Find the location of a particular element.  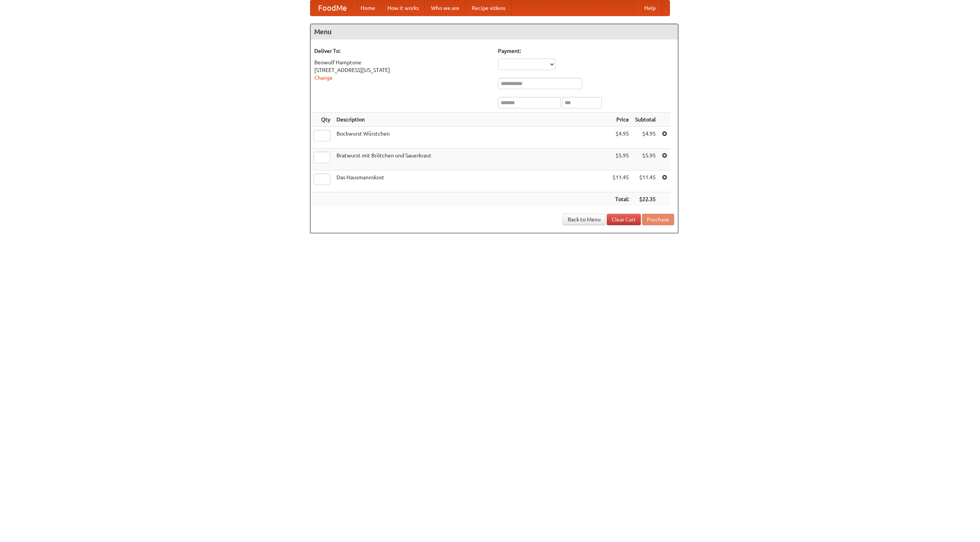

h5: Payment: is located at coordinates (586, 51).